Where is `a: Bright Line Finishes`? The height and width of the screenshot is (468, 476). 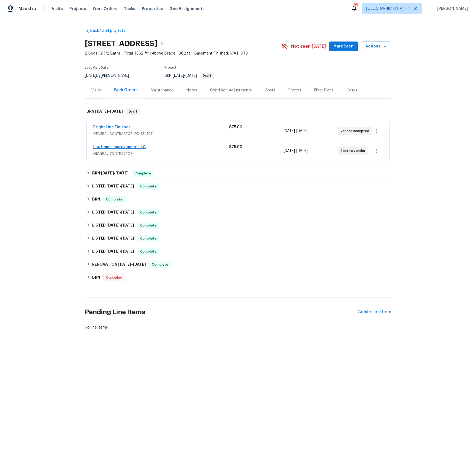
a: Bright Line Finishes is located at coordinates (112, 127).